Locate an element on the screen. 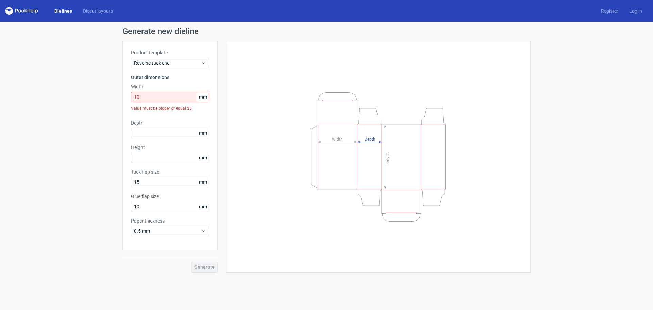 The width and height of the screenshot is (653, 310). a: Log in is located at coordinates (636, 11).